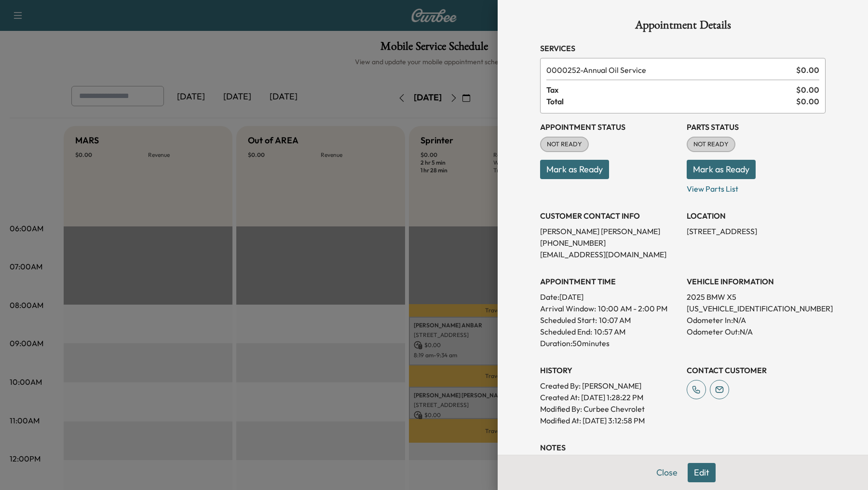 This screenshot has width=868, height=490. Describe the element at coordinates (609, 332) in the screenshot. I see `p: 10:57 AM` at that location.